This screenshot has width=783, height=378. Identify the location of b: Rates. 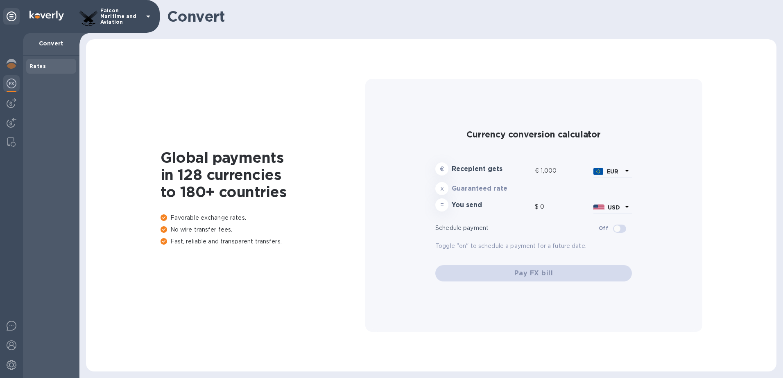
(38, 66).